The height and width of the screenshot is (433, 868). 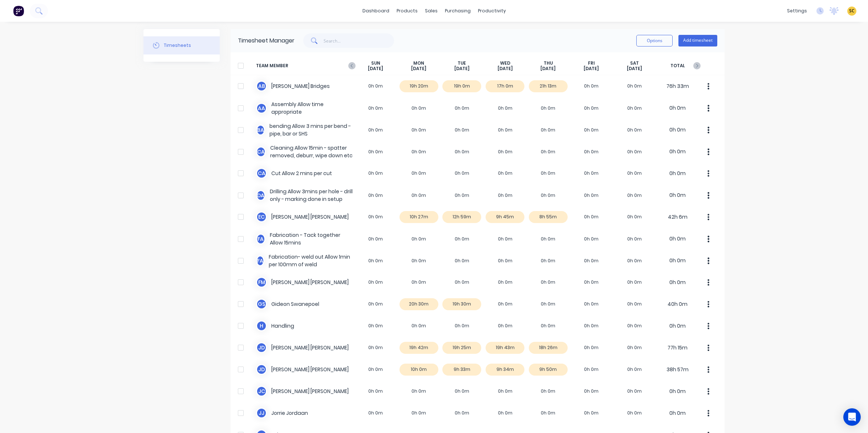 I want to click on div: Timesheets, so click(x=178, y=46).